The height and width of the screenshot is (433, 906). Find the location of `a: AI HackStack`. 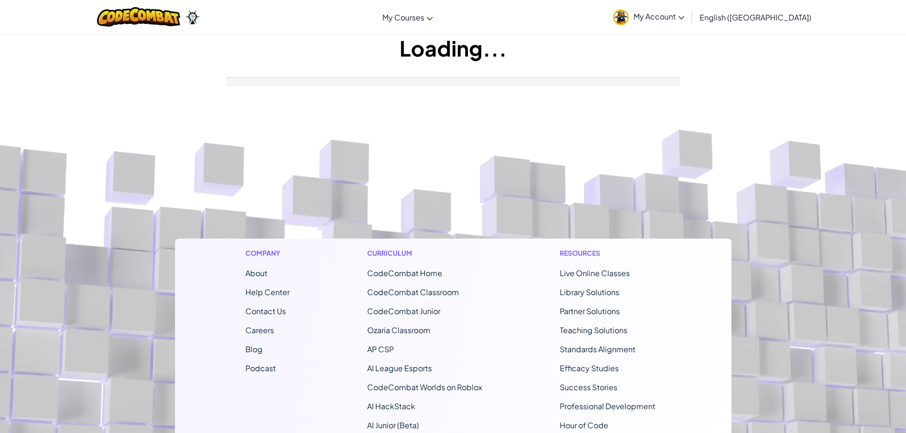

a: AI HackStack is located at coordinates (391, 406).